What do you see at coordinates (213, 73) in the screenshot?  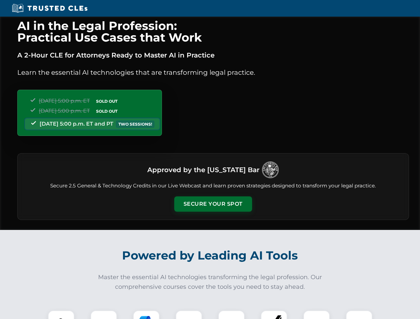 I see `p: Learn the essential AI technologies that are transforming legal practice.` at bounding box center [213, 73].